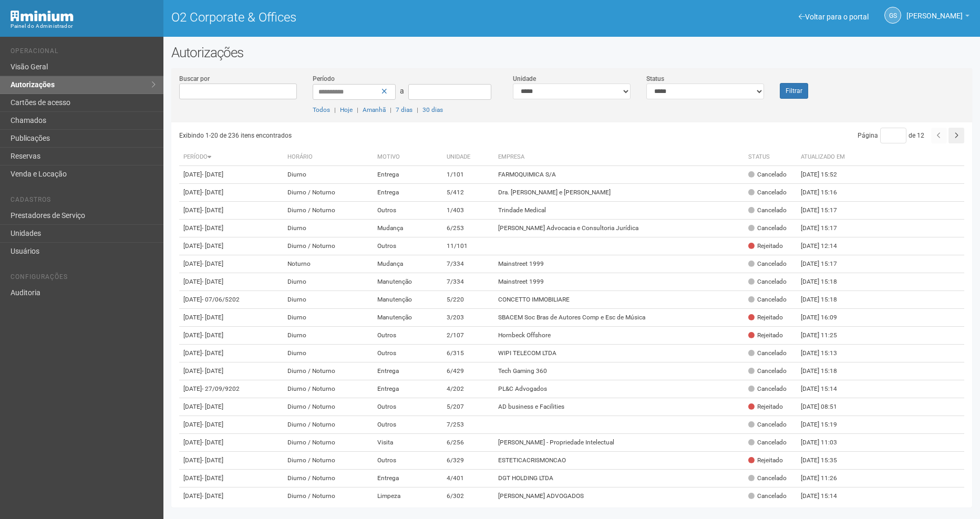 The image size is (980, 519). I want to click on button: Filtrar, so click(794, 90).